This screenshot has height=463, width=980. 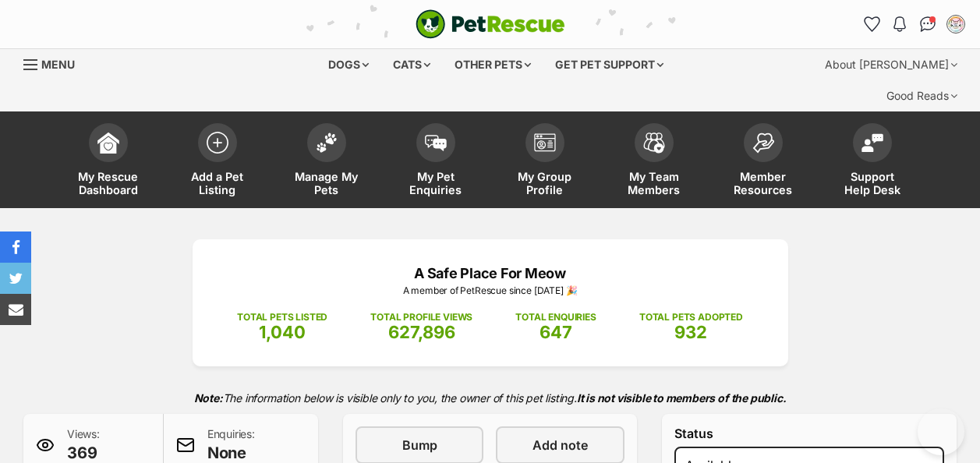 I want to click on a: PetRescue, so click(x=490, y=24).